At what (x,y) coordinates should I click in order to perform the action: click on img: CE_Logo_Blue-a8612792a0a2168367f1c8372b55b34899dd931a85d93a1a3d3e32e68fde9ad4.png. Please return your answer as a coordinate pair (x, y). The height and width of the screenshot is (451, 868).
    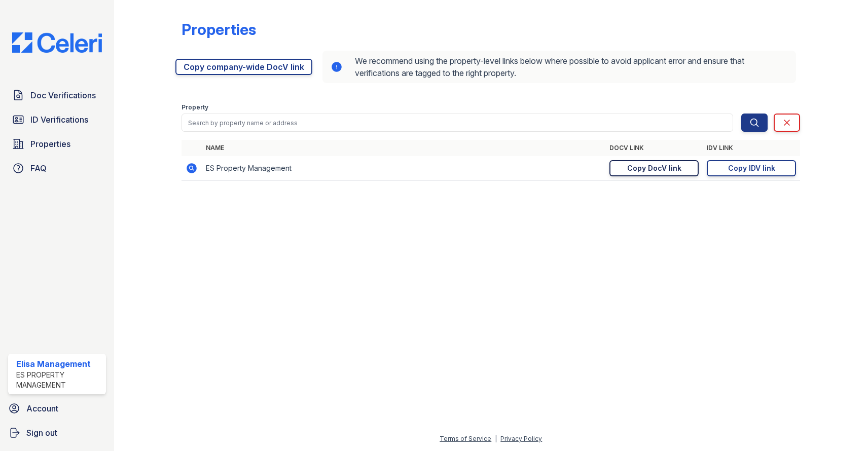
    Looking at the image, I should click on (57, 43).